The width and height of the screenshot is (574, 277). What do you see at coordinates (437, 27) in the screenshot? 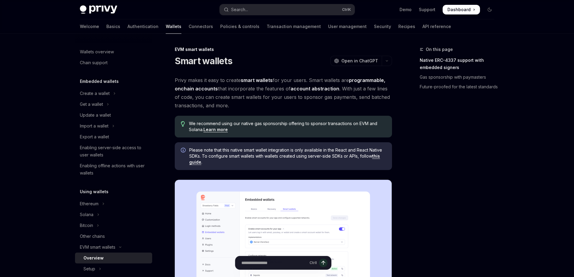
I see `a: API reference` at bounding box center [437, 27].